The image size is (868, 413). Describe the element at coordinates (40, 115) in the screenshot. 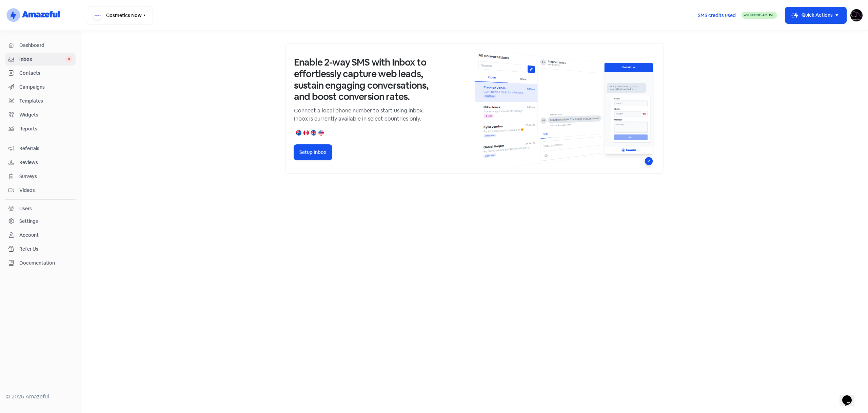

I see `a: Widgets` at that location.